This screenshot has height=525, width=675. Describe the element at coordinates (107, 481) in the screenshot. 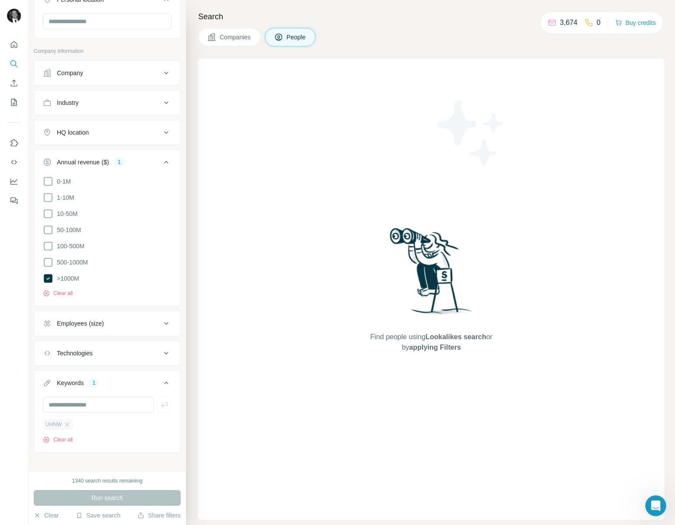

I see `div: 1340 search results remaining` at that location.